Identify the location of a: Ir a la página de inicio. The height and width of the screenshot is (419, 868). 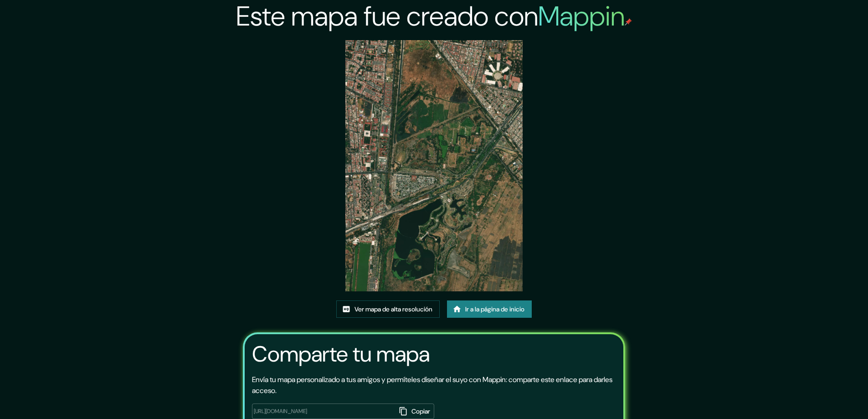
(490, 309).